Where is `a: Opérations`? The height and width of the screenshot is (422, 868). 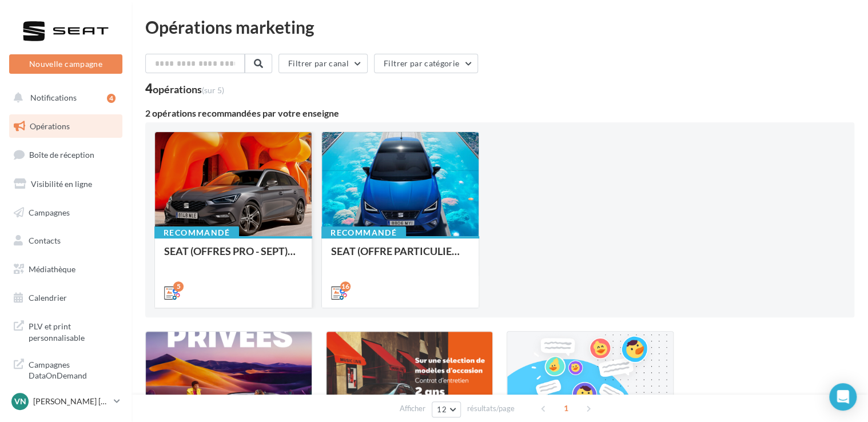
a: Opérations is located at coordinates (66, 127).